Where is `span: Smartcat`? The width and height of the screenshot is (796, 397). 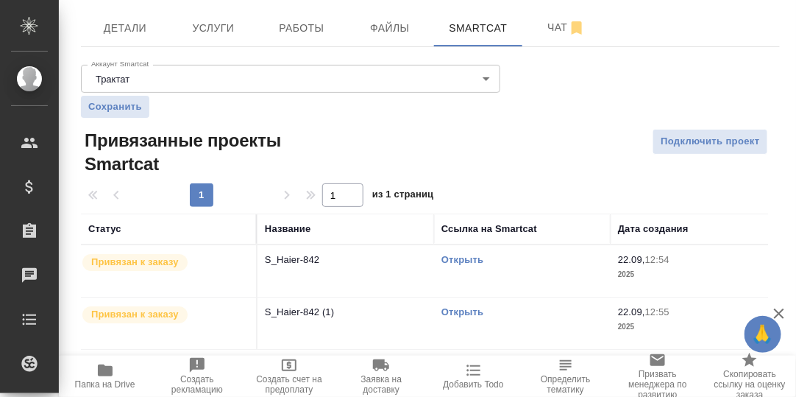 span: Smartcat is located at coordinates (478, 28).